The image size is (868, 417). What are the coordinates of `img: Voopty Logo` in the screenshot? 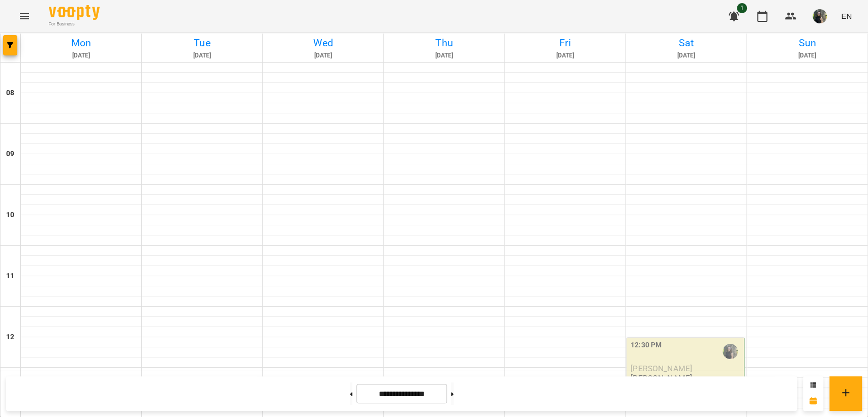 It's located at (75, 12).